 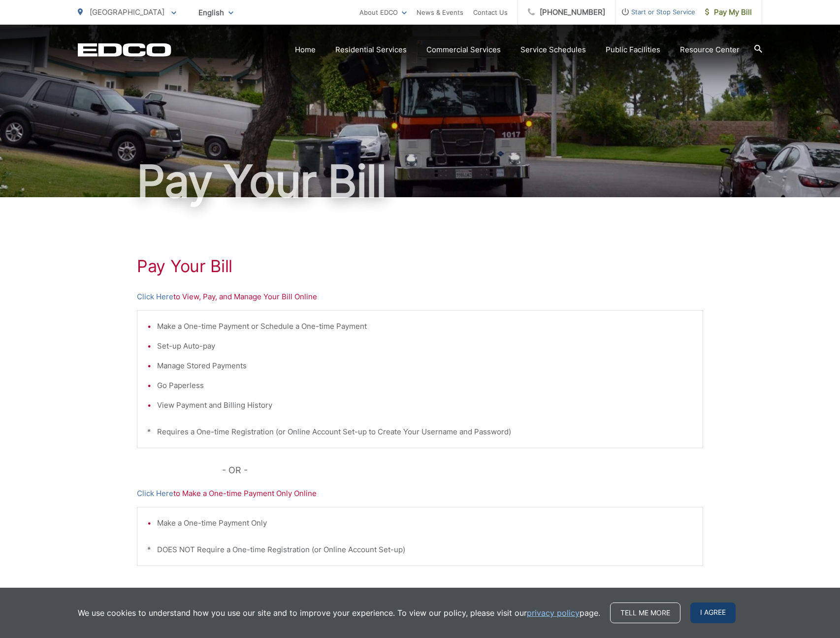 I want to click on span: Pay My Bill, so click(x=728, y=12).